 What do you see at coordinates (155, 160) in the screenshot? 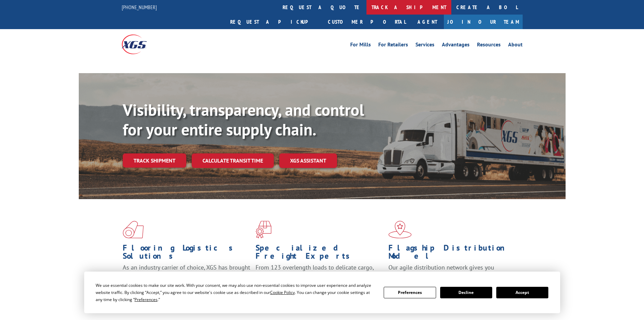
I see `a: Track shipment` at bounding box center [155, 160].